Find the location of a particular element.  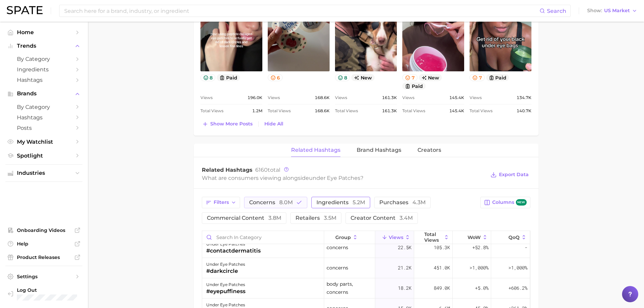

button: Filters is located at coordinates (221, 202).